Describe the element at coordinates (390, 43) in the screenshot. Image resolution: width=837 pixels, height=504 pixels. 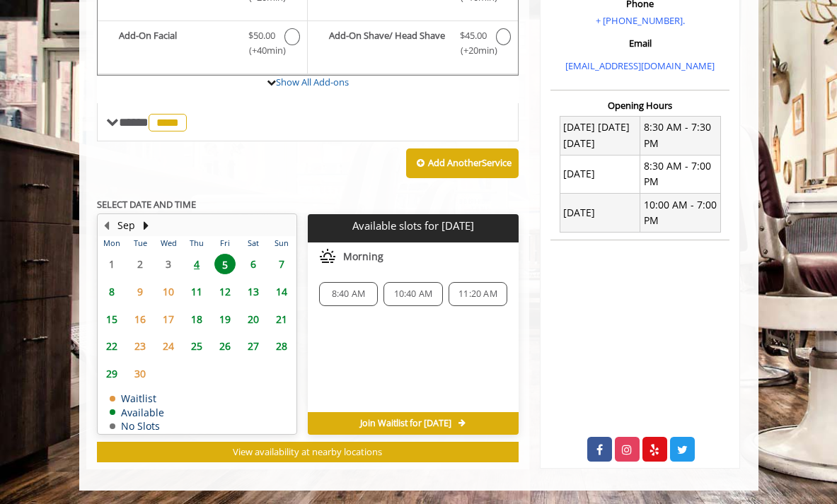
I see `b: Add-On Shave/ Head Shave` at that location.